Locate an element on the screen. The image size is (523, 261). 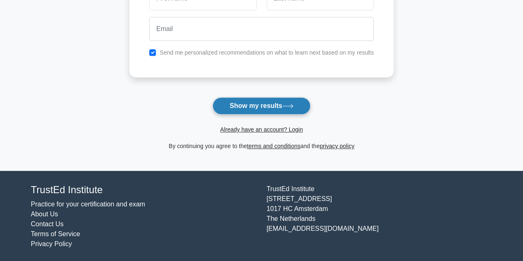
a: Privacy Policy is located at coordinates (52, 244).